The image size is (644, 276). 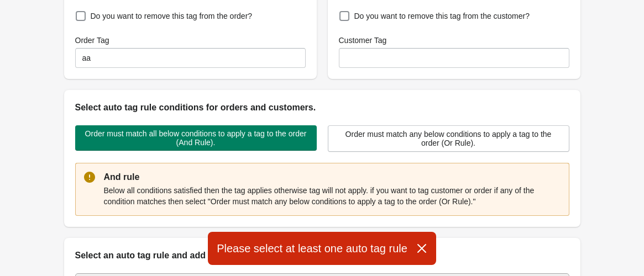 What do you see at coordinates (441, 16) in the screenshot?
I see `span: Do you want to remove this tag from the customer?` at bounding box center [441, 16].